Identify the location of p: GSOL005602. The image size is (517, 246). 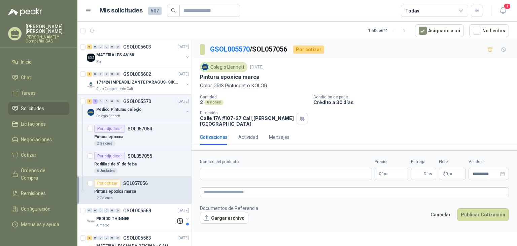
(137, 74).